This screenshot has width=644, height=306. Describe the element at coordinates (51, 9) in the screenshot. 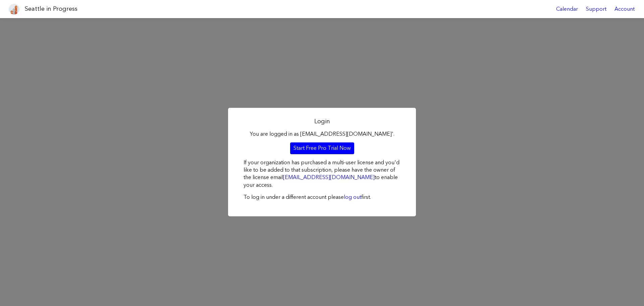

I see `h1: Seattle in Progress` at that location.